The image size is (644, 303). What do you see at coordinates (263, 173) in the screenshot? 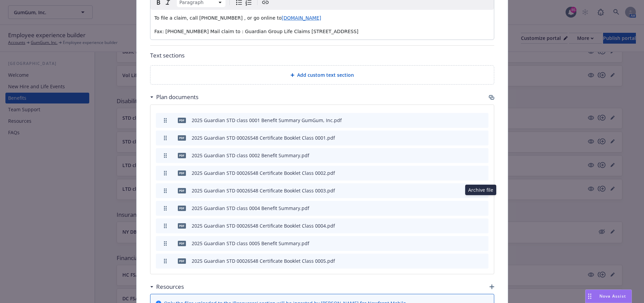
I see `div: 2025 Guardian STD 00026548 Certificate Booklet Class 0002.pdf` at bounding box center [263, 173].